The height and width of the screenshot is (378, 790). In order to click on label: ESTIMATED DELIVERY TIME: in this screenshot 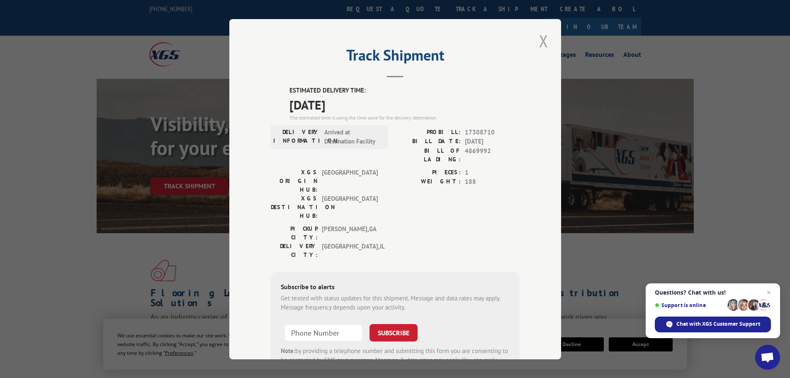, I will do `click(404, 90)`.